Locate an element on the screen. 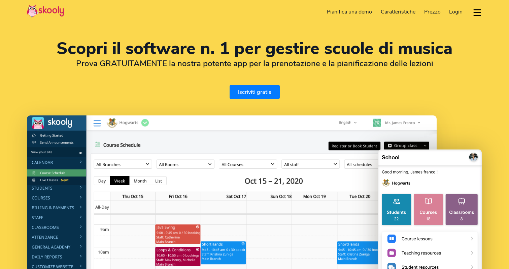 Image resolution: width=509 pixels, height=269 pixels. a: Iscriviti gratis is located at coordinates (255, 92).